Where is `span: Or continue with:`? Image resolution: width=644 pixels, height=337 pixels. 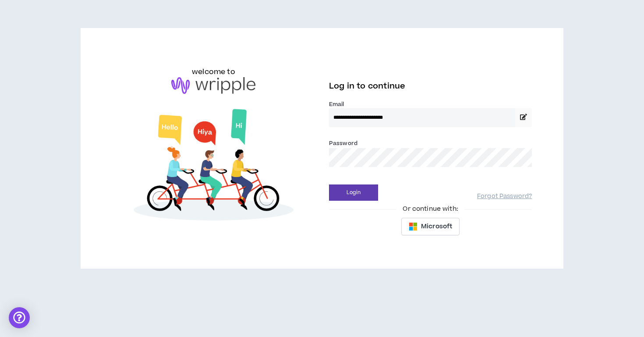 span: Or continue with: is located at coordinates (430, 209).